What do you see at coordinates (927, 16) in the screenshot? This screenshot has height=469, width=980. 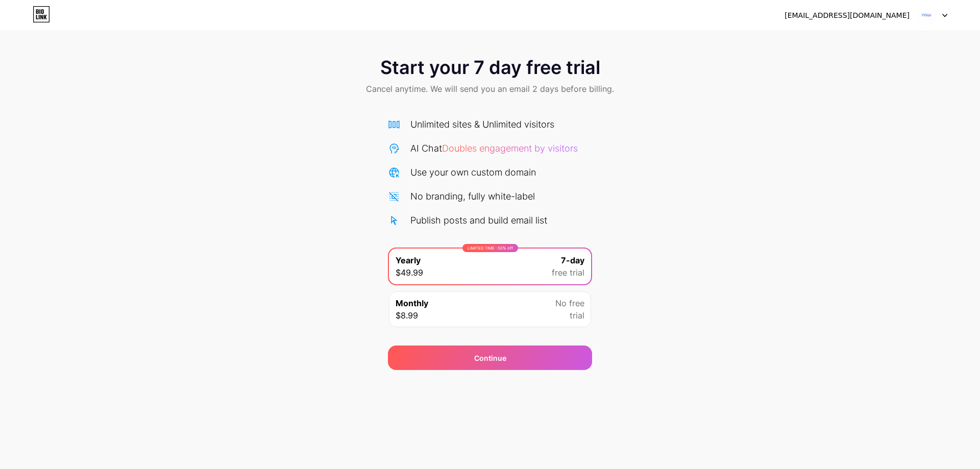 I see `img: NOWI Sensors LLC` at bounding box center [927, 16].